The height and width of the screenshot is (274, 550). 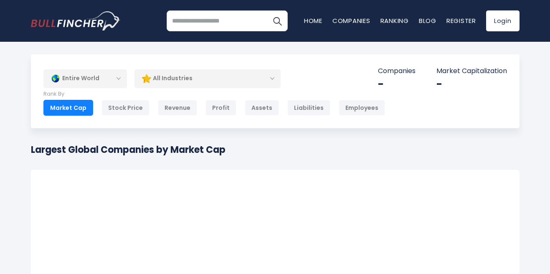 I want to click on a: Go to homepage, so click(x=76, y=21).